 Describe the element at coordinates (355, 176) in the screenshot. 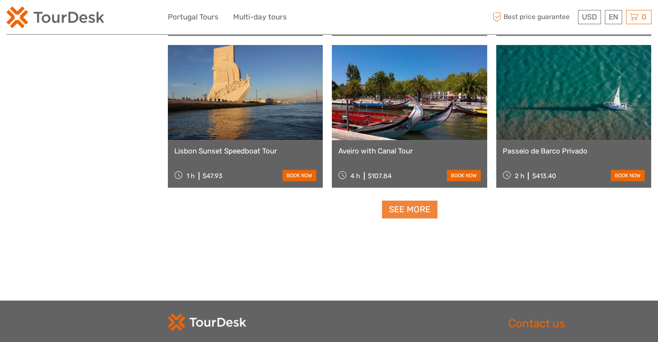

I see `span: 4 h` at that location.